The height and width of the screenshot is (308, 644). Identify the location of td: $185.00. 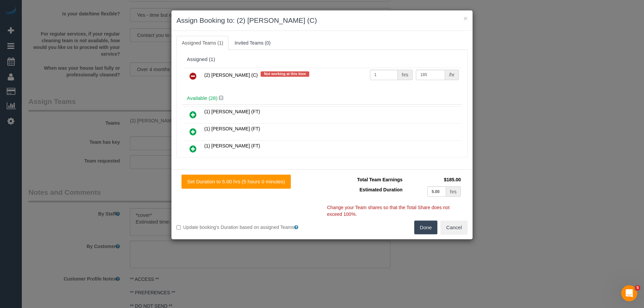
(433, 180).